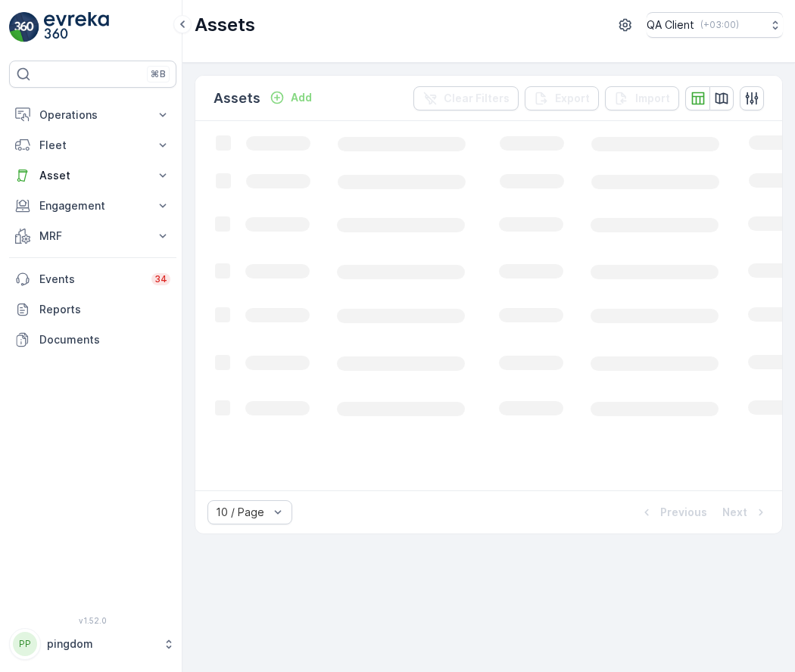 The height and width of the screenshot is (672, 795). What do you see at coordinates (719, 25) in the screenshot?
I see `p: ( +03:00 )` at bounding box center [719, 25].